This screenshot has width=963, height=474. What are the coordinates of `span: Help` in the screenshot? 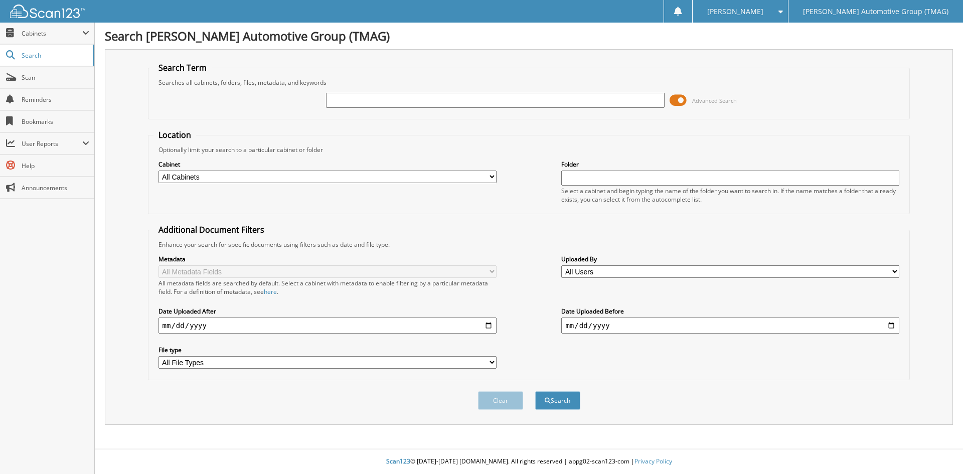 It's located at (55, 165).